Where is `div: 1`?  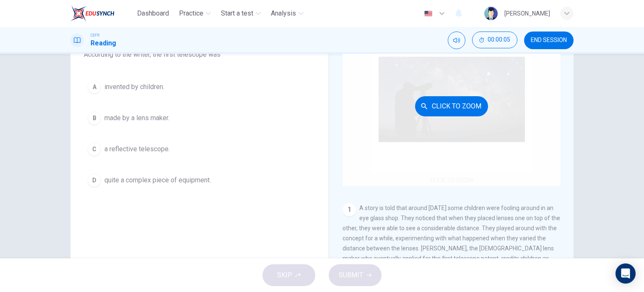 div: 1 is located at coordinates (350, 210).